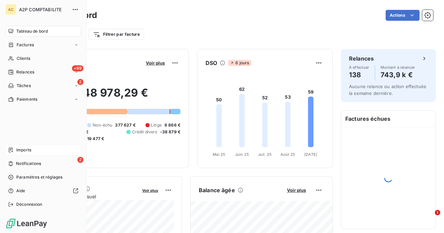 This screenshot has width=444, height=233. What do you see at coordinates (29, 204) in the screenshot?
I see `span: Déconnexion` at bounding box center [29, 204].